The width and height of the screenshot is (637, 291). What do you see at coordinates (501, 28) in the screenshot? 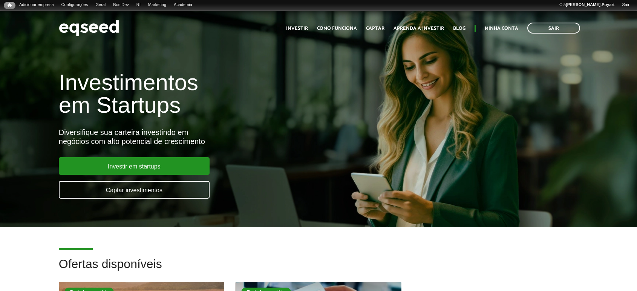
I see `a: Minha conta` at bounding box center [501, 28].